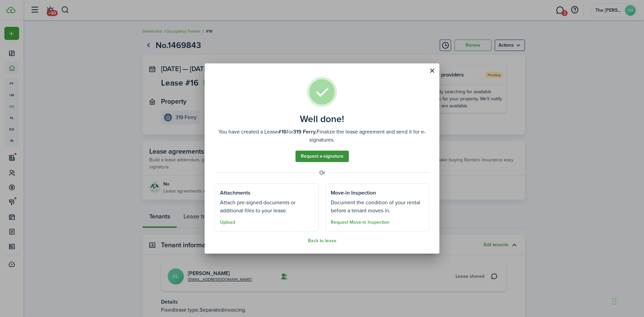 Image resolution: width=644 pixels, height=317 pixels. Describe the element at coordinates (615, 302) in the screenshot. I see `div: Drag` at that location.